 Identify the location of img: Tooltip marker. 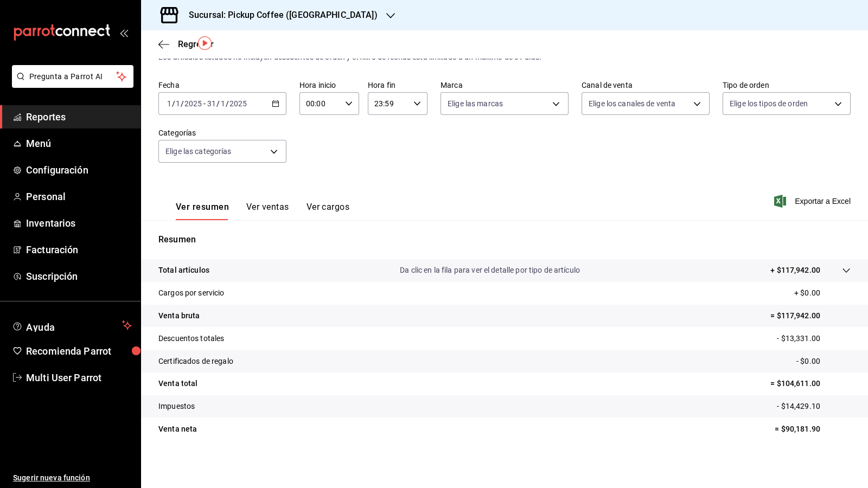
(204, 43).